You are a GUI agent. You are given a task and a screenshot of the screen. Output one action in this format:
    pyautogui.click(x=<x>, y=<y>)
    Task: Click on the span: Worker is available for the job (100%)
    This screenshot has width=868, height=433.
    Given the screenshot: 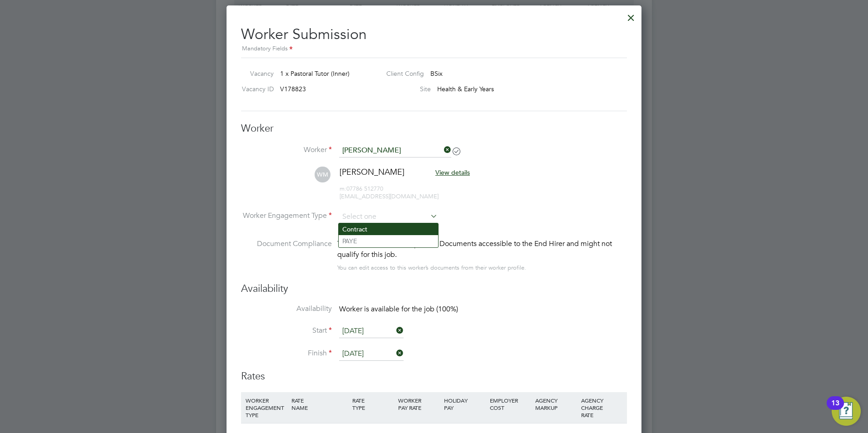 What is the action you would take?
    pyautogui.click(x=399, y=309)
    